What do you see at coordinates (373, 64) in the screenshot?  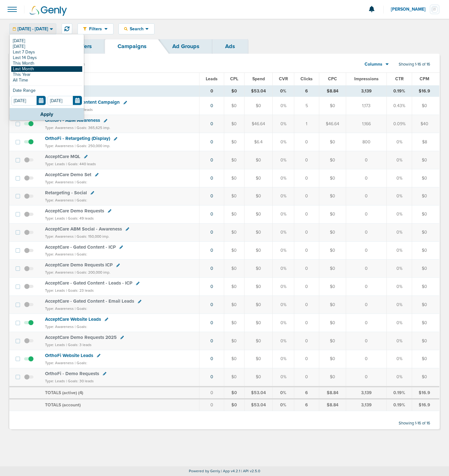 I see `span: Columns` at bounding box center [373, 64].